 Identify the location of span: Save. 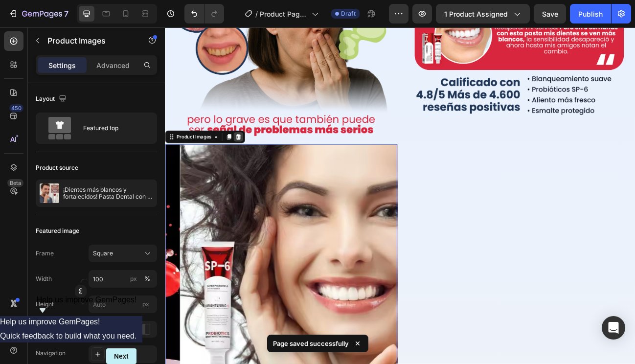
(550, 13).